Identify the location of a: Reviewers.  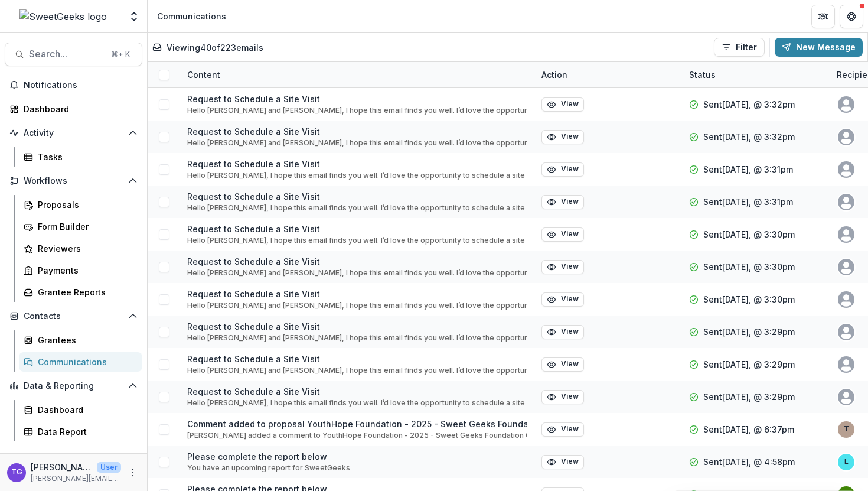
(80, 248).